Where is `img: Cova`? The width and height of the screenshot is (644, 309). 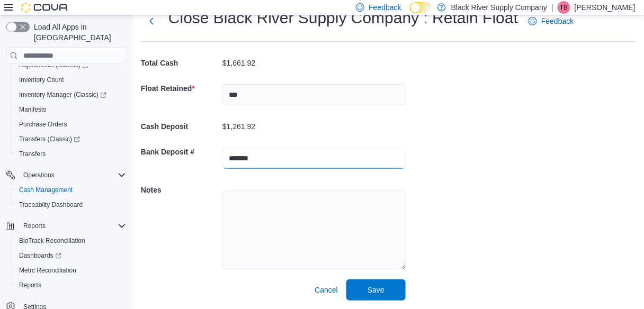 img: Cova is located at coordinates (45, 8).